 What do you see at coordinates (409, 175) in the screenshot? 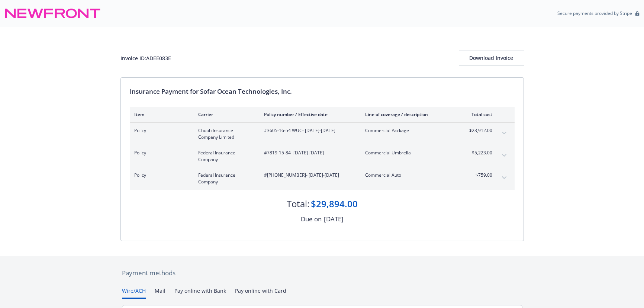
I see `span: Commercial Auto` at bounding box center [409, 175].